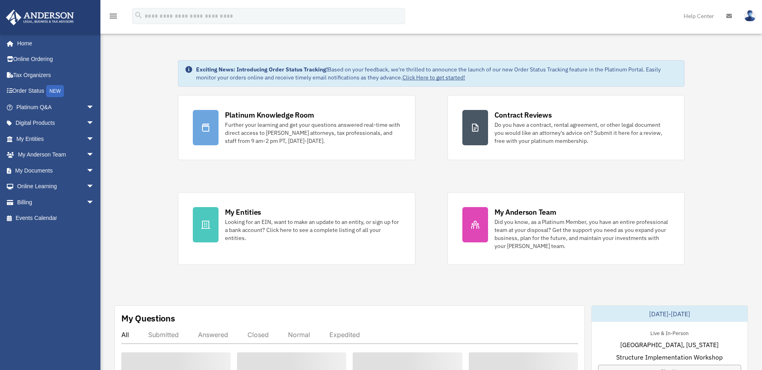 The image size is (762, 370). What do you see at coordinates (113, 16) in the screenshot?
I see `i: menu` at bounding box center [113, 16].